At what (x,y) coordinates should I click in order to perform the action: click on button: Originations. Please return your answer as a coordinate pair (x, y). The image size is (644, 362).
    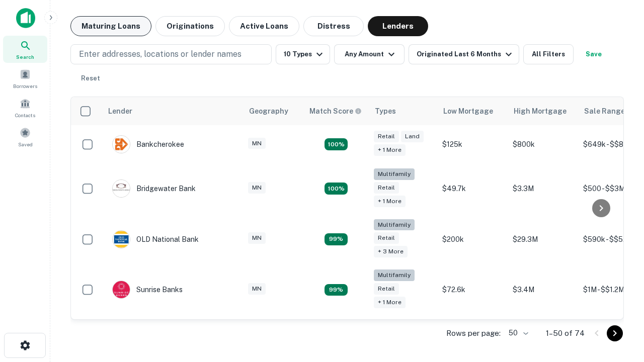
    Looking at the image, I should click on (190, 26).